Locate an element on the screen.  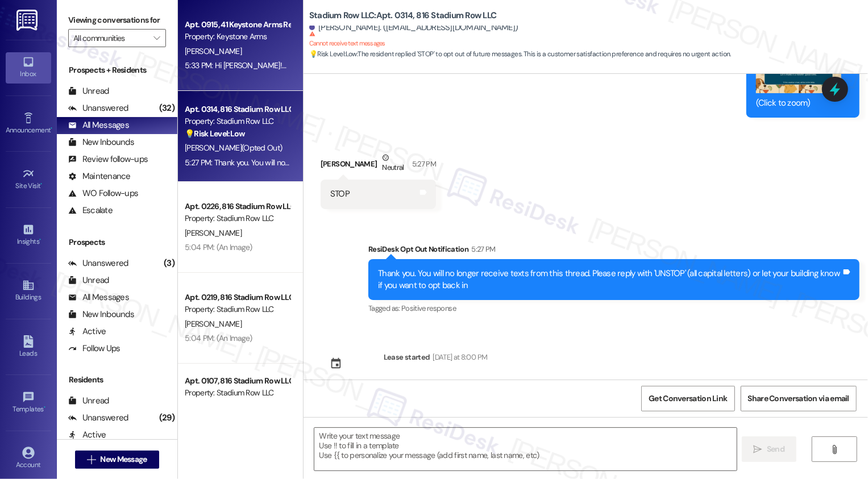
div: WO Follow-ups is located at coordinates (103, 193).